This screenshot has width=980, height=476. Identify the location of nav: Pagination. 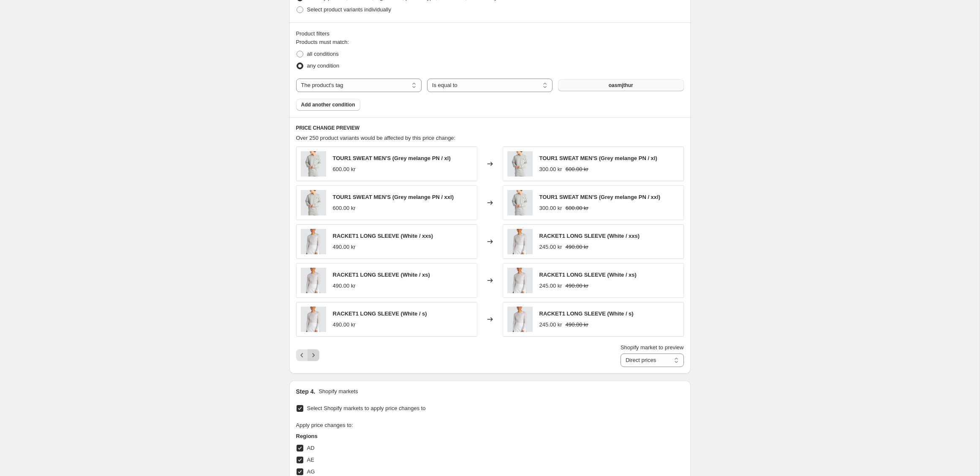
(308, 355).